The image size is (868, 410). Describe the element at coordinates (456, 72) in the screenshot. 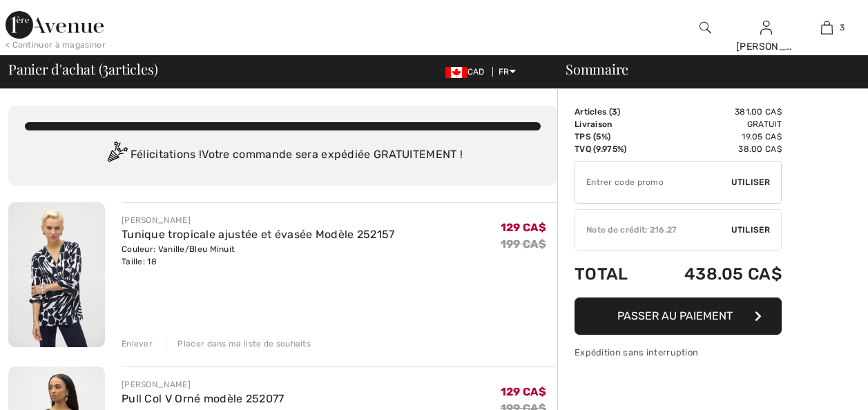

I see `img: Canadian Dollar` at that location.